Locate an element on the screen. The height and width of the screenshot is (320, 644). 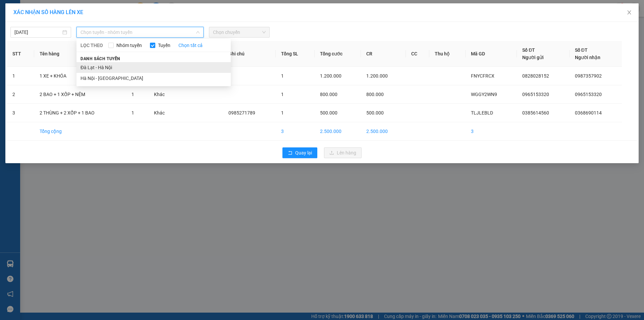
span: 0987357902 is located at coordinates (589, 76).